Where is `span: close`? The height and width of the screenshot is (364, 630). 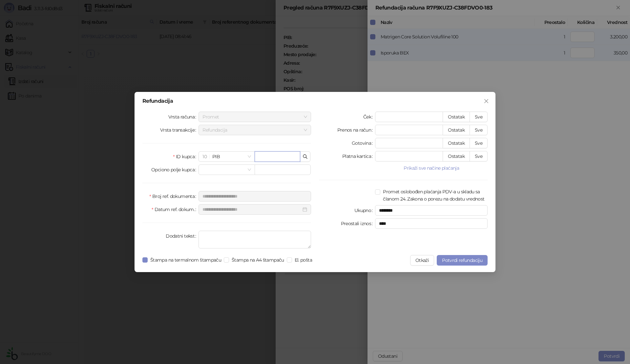 span: close is located at coordinates (487, 101).